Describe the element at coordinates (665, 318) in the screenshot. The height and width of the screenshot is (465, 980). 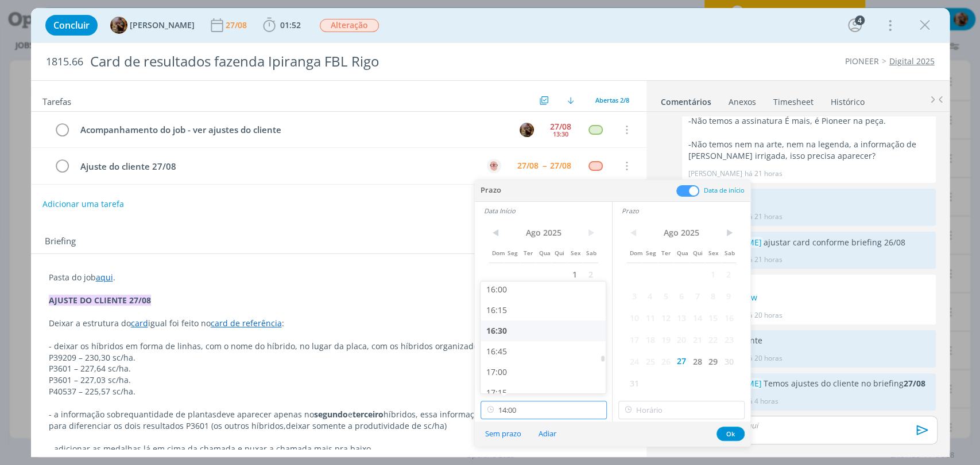
I see `span: 12` at that location.